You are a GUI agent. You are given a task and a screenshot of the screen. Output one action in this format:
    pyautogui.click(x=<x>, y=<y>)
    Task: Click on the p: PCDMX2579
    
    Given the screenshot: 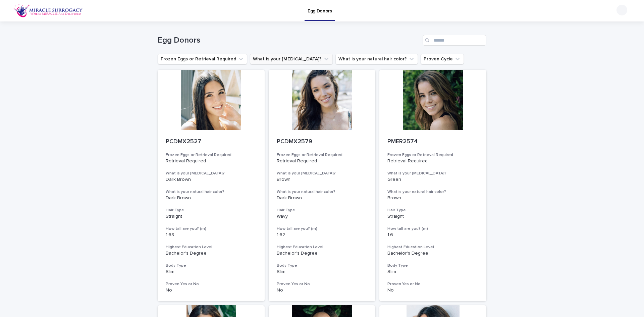 What is the action you would take?
    pyautogui.click(x=322, y=142)
    